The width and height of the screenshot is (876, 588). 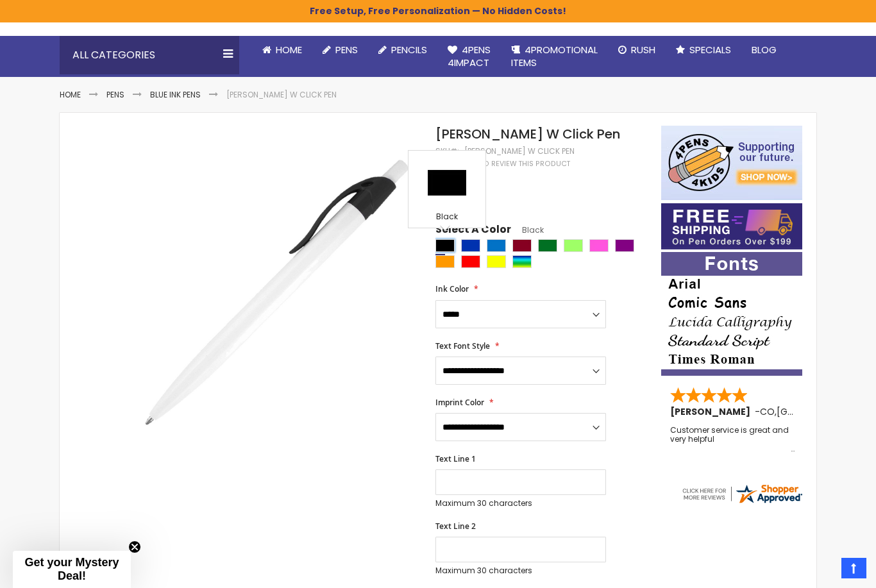 I want to click on div: Burgundy, so click(x=522, y=245).